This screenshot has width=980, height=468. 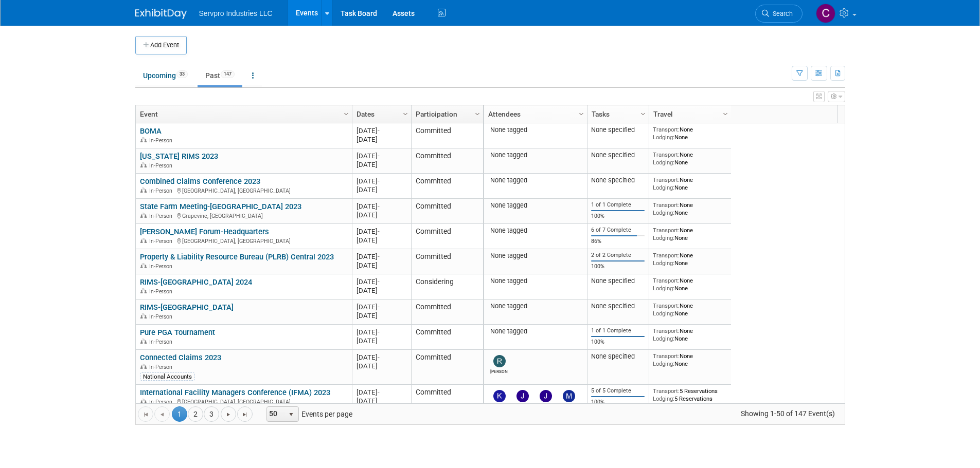 What do you see at coordinates (499, 371) in the screenshot?
I see `div: Rick Dubois` at bounding box center [499, 371].